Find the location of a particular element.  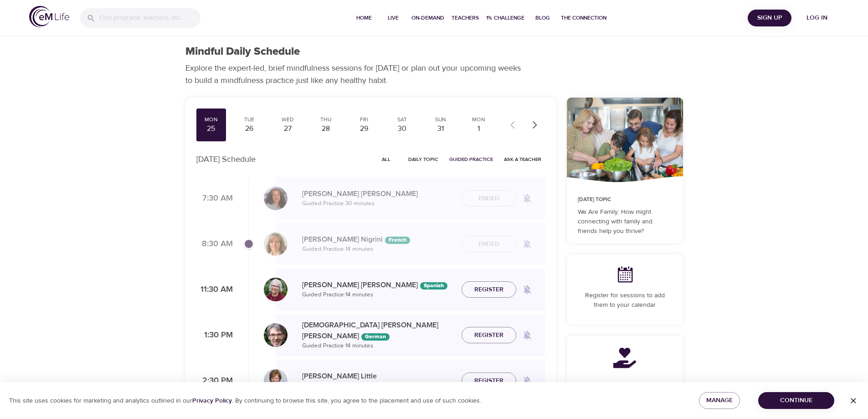

div: 29 is located at coordinates (364, 129).